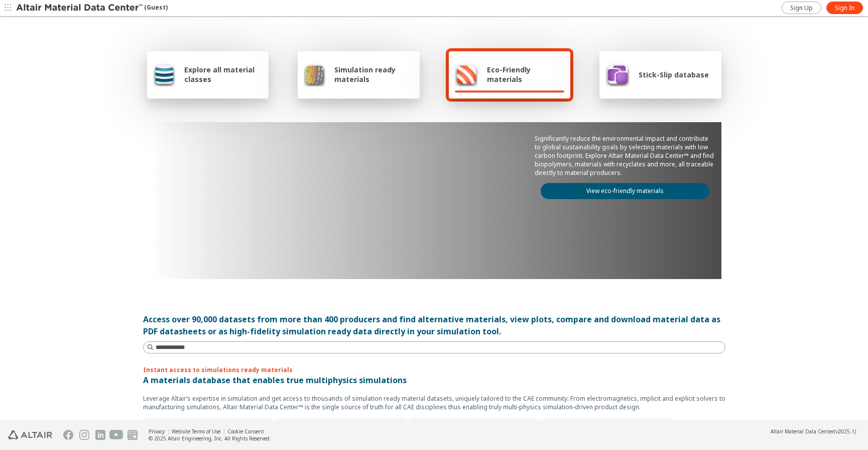 This screenshot has width=868, height=450. Describe the element at coordinates (314, 74) in the screenshot. I see `img: Simulation ready materials` at that location.